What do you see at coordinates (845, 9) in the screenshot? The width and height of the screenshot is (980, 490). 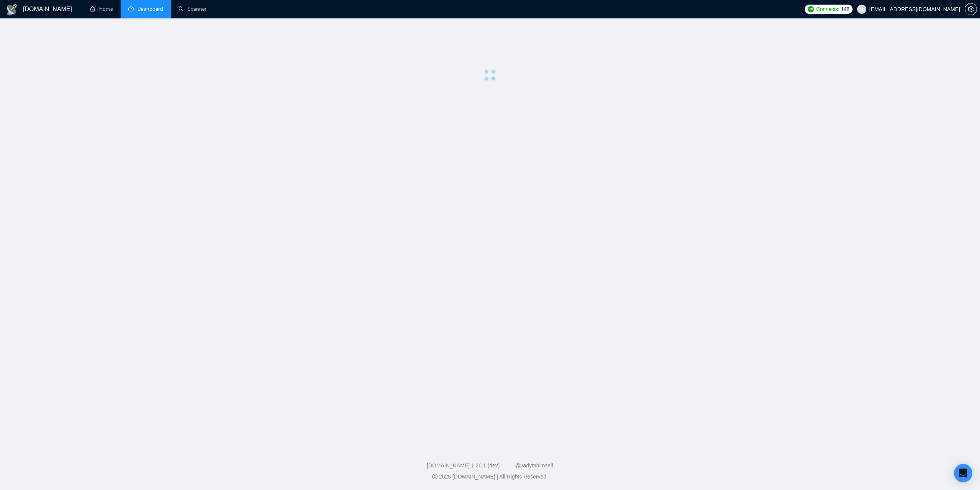 I see `span: 148` at bounding box center [845, 9].